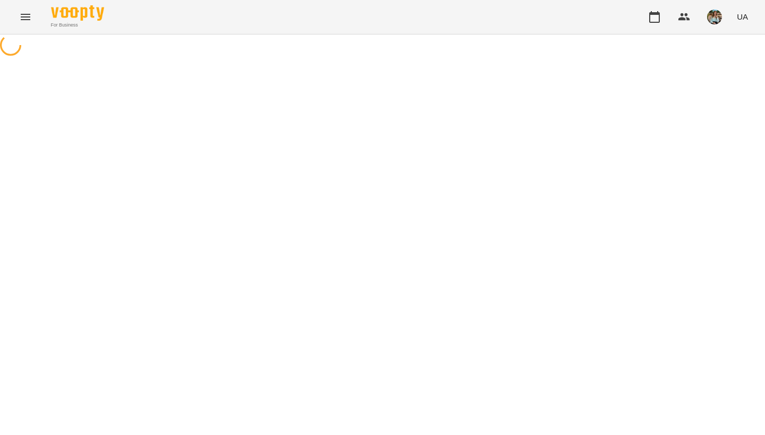 This screenshot has height=435, width=765. I want to click on button: UA, so click(742, 16).